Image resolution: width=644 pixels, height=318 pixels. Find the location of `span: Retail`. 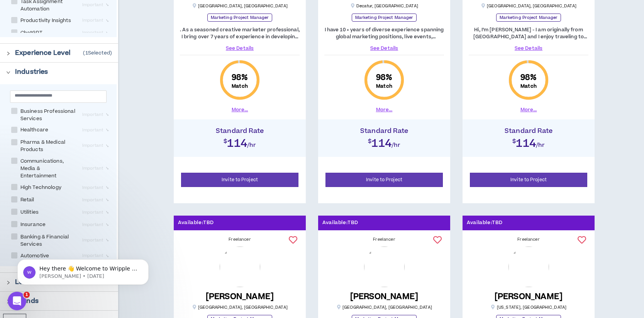

span: Retail is located at coordinates (27, 200).